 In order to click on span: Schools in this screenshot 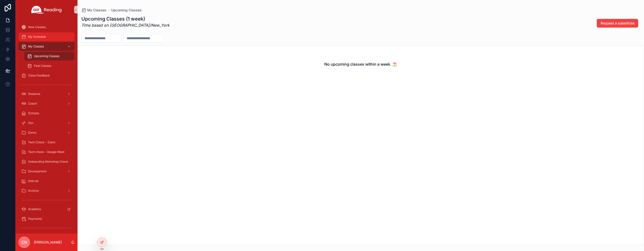, I will do `click(33, 113)`.